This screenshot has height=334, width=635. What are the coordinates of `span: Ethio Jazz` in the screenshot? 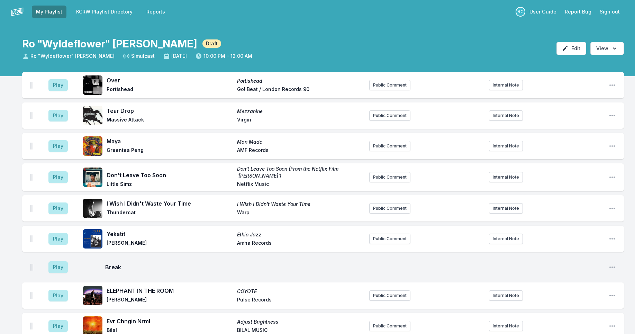 It's located at (300, 235).